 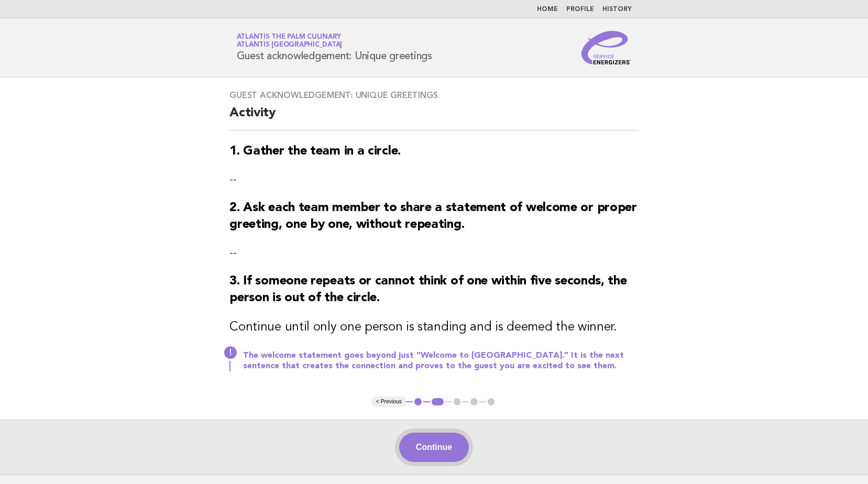 I want to click on h1: Guest acknowledgement: Unique greetings, so click(x=334, y=48).